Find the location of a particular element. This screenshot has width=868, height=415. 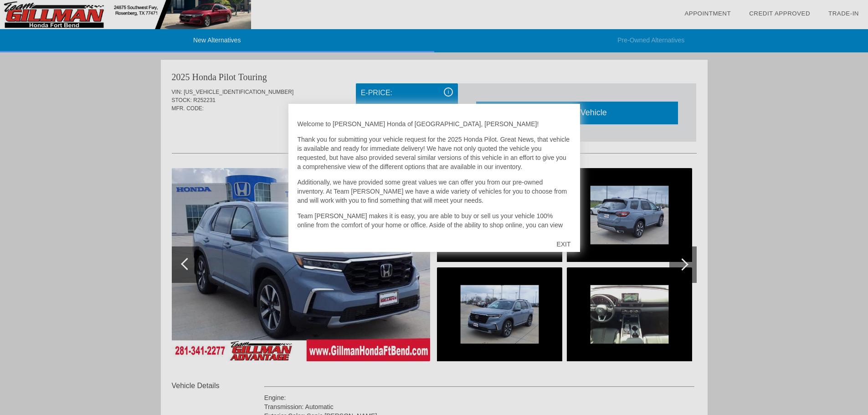

a: Trade-In is located at coordinates (844, 13).